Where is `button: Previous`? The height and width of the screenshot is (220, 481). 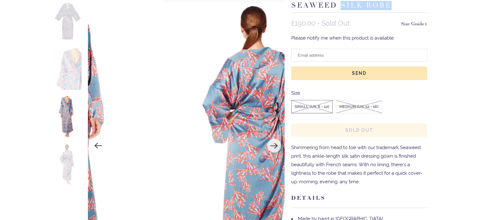 button: Previous is located at coordinates (98, 146).